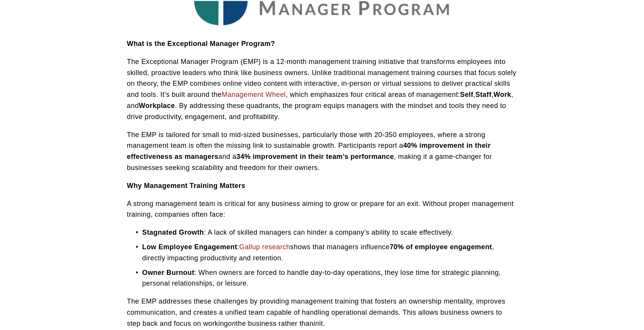 The image size is (644, 330). I want to click on p: A strong management team is critical for any business aiming to grow or prepare for an exit. With..., so click(322, 209).